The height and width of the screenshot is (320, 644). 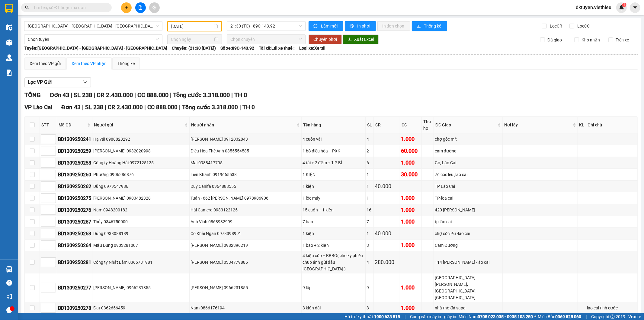 What do you see at coordinates (74, 245) in the screenshot?
I see `td: BD1309250264` at bounding box center [74, 245].